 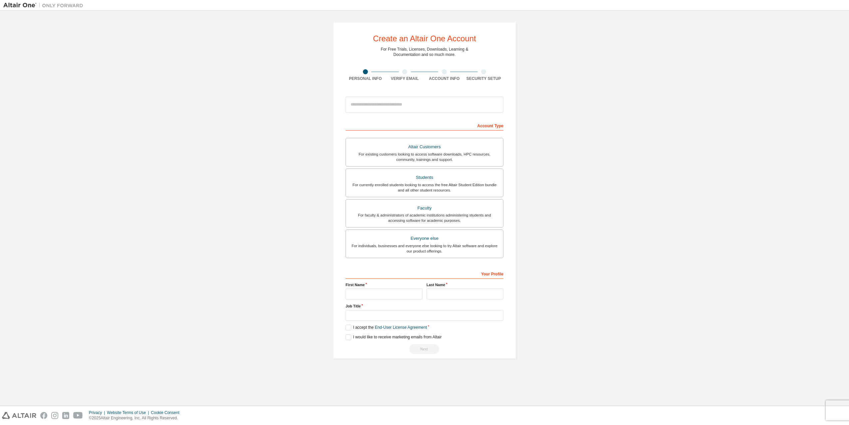 What do you see at coordinates (401, 327) in the screenshot?
I see `a: End-User License Agreement` at bounding box center [401, 327].